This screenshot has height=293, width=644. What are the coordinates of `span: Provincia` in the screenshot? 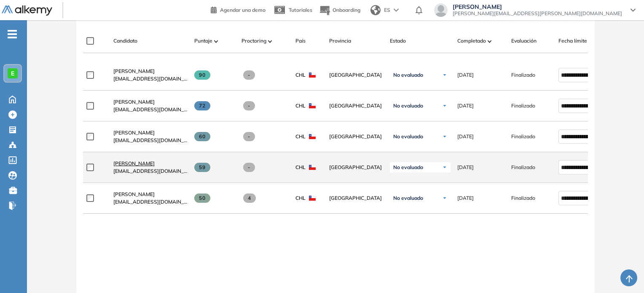 It's located at (340, 41).